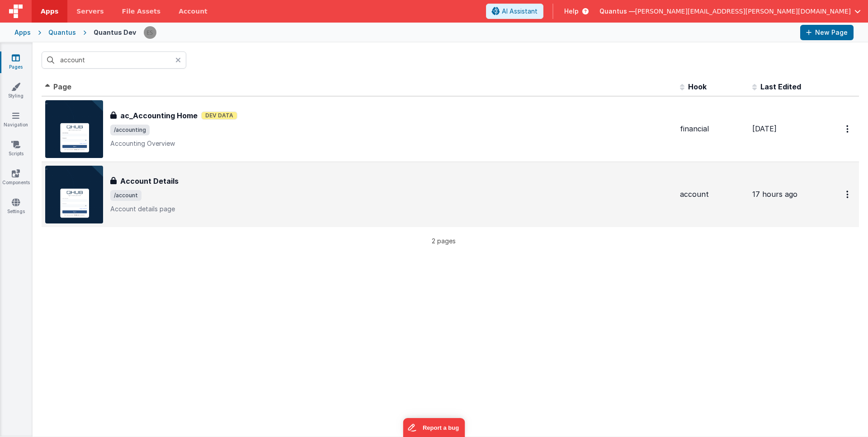 The width and height of the screenshot is (868, 437). Describe the element at coordinates (49, 11) in the screenshot. I see `span: Apps` at that location.